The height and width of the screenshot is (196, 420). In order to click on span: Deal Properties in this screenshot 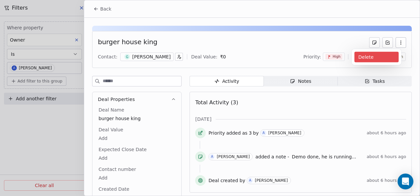, I will do `click(116, 99)`.